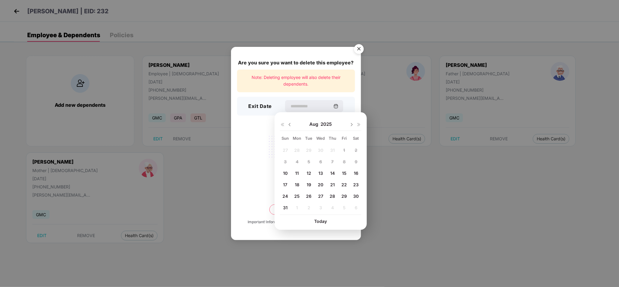 This screenshot has height=287, width=619. I want to click on div: Note: Deleting employee will also delete their dependents., so click(296, 81).